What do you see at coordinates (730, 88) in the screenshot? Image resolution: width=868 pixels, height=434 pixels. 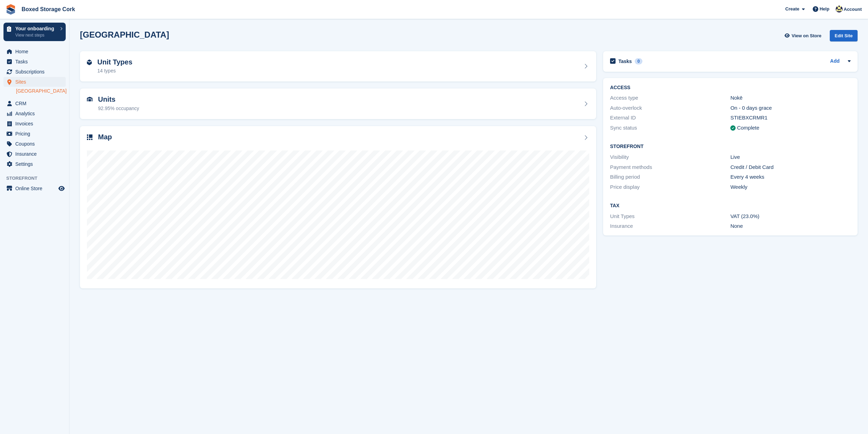 I see `h2: ACCESS` at bounding box center [730, 88].